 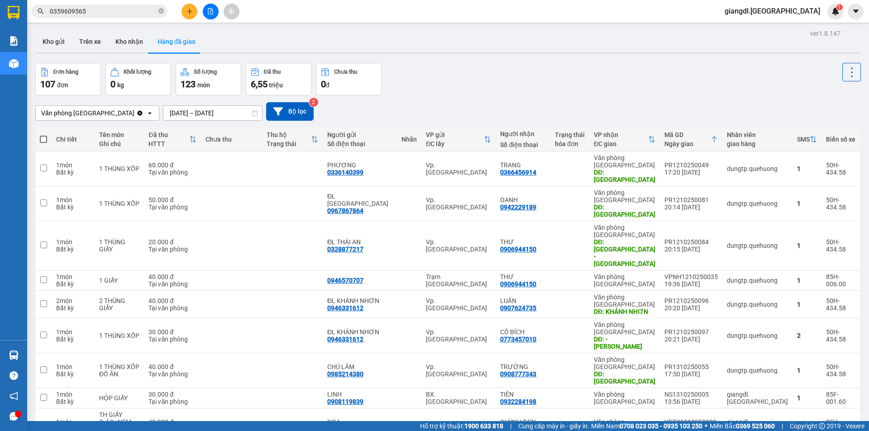 What do you see at coordinates (276, 85) in the screenshot?
I see `span: triệu` at bounding box center [276, 85].